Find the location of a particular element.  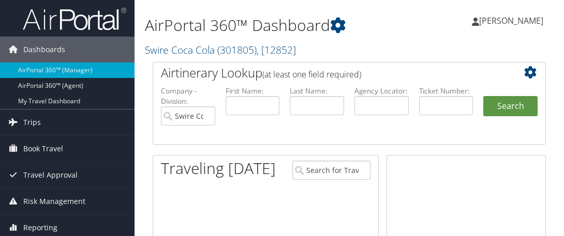

label: Ticket Number: is located at coordinates (446, 91).